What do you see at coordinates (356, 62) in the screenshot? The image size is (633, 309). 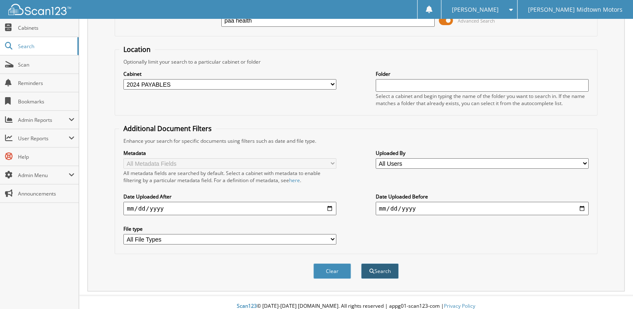 I see `div: Optionally limit your search to a particular cabinet or folder` at bounding box center [356, 62].